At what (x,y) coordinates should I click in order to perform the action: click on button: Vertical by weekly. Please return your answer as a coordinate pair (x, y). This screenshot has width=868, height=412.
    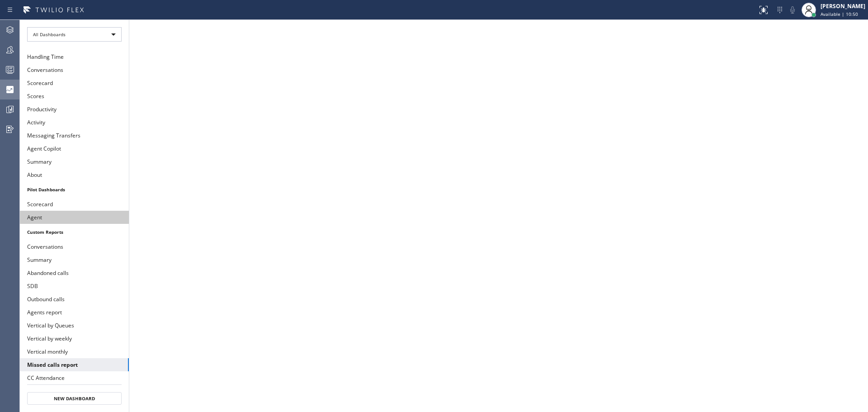
    Looking at the image, I should click on (74, 338).